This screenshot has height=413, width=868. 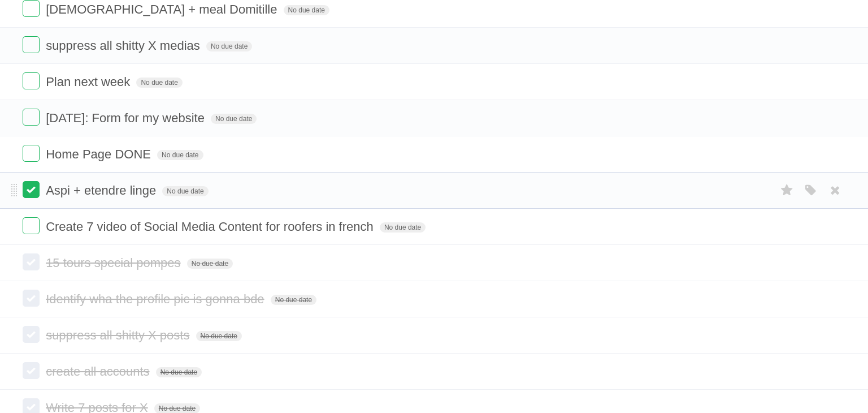 I want to click on span: Identify wha the profile pic is gonna bde, so click(x=156, y=299).